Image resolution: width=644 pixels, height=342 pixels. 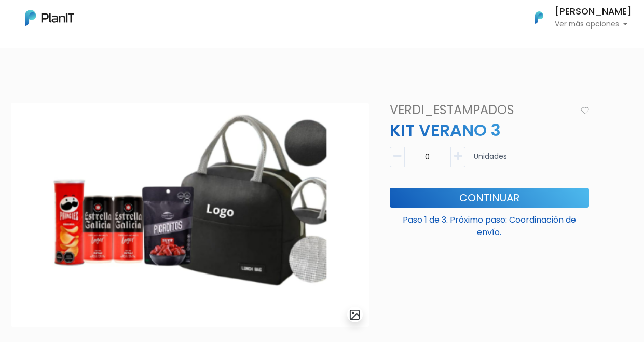 What do you see at coordinates (490, 161) in the screenshot?
I see `p: Unidades` at bounding box center [490, 161].